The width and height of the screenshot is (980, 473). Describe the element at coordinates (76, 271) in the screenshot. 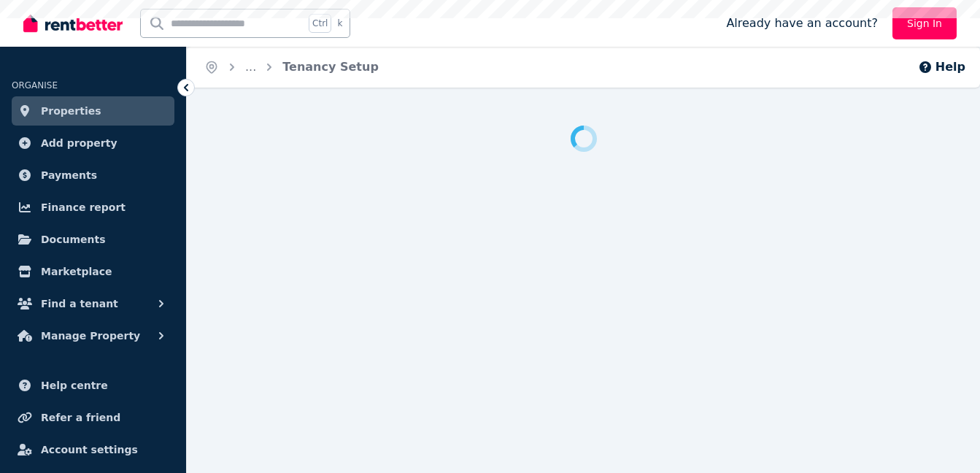

I see `span: Marketplace` at that location.